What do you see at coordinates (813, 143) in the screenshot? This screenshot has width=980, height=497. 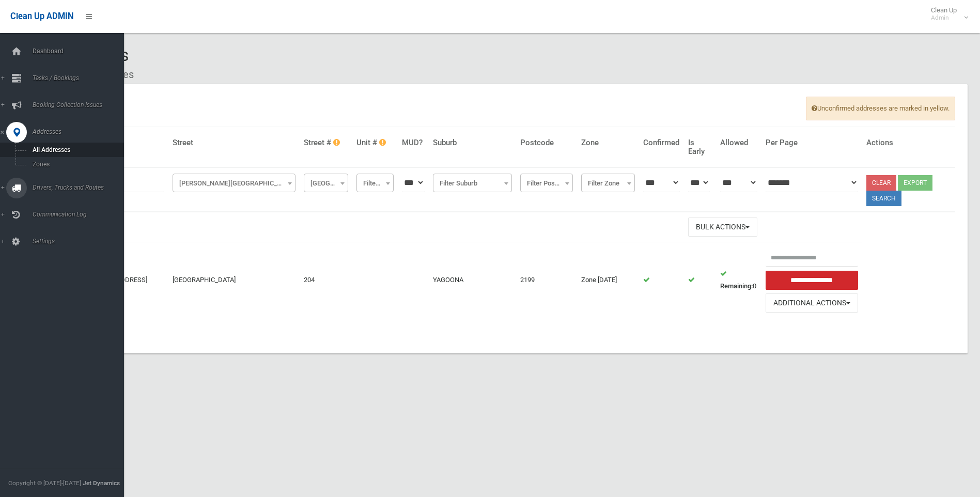 I see `h4: Per Page` at bounding box center [813, 143].